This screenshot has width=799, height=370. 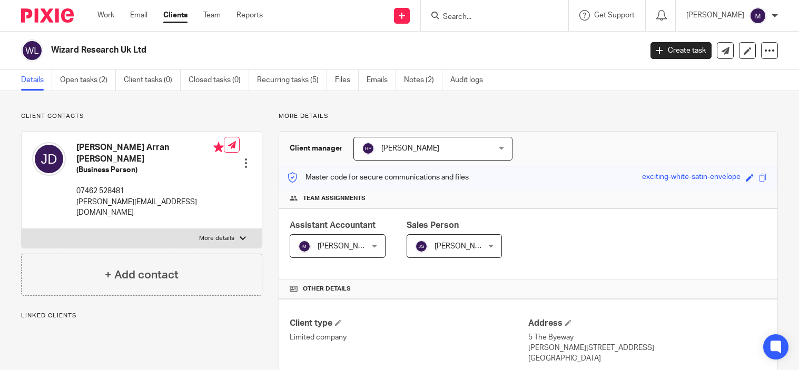 I want to click on h3: Client manager, so click(x=316, y=148).